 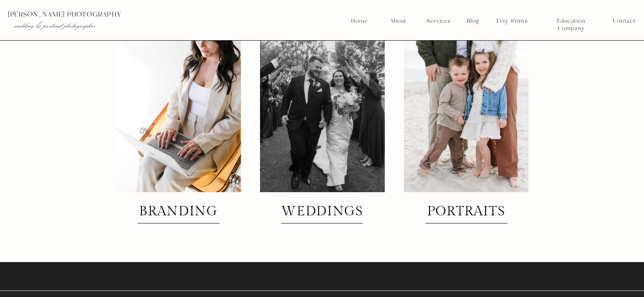 I want to click on a: Blog, so click(x=473, y=21).